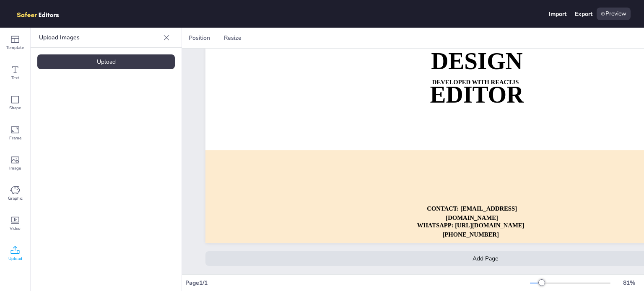 This screenshot has width=644, height=291. I want to click on span: Resize, so click(232, 38).